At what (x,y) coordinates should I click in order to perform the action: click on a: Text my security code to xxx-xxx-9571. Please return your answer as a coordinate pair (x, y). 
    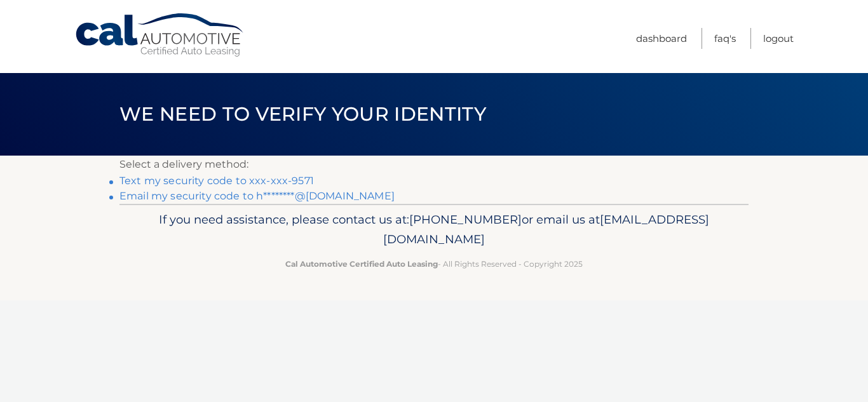
    Looking at the image, I should click on (217, 180).